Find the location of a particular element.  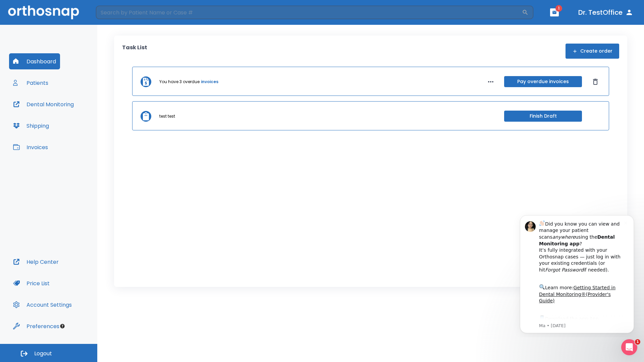

button: Invoices is located at coordinates (30, 147).